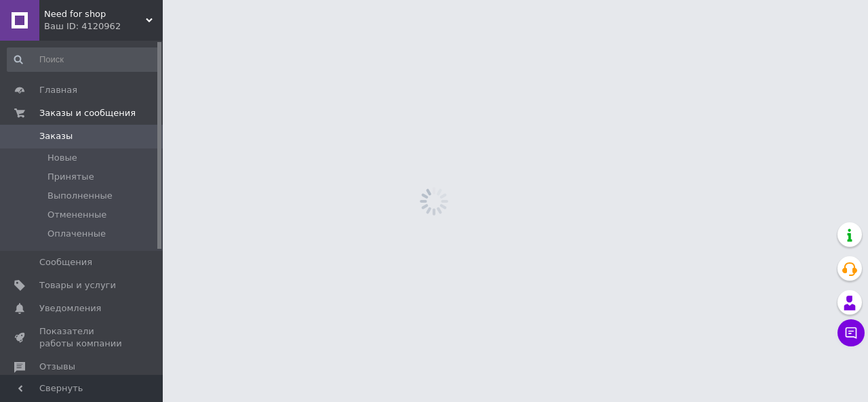 The image size is (868, 402). Describe the element at coordinates (87, 113) in the screenshot. I see `span: Заказы и сообщения` at that location.